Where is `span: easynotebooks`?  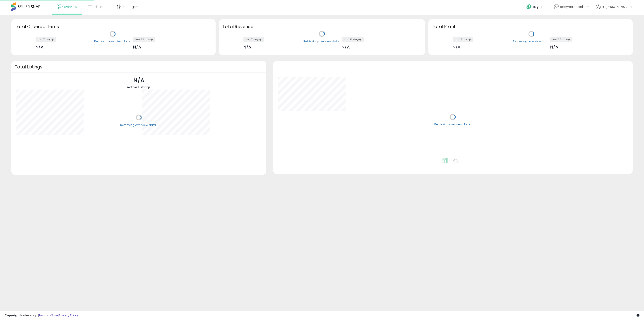 span: easynotebooks is located at coordinates (572, 6).